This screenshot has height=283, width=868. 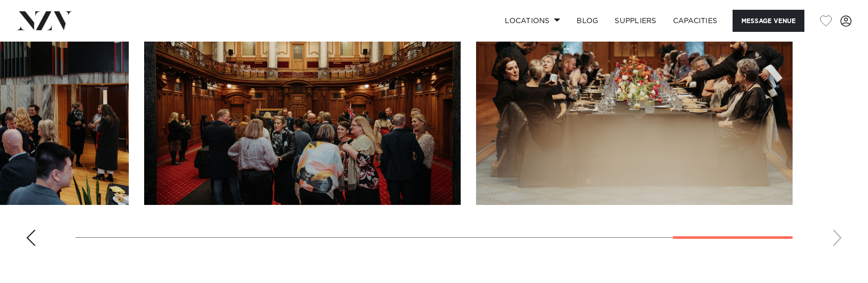 What do you see at coordinates (695, 21) in the screenshot?
I see `a: Capacities` at bounding box center [695, 21].